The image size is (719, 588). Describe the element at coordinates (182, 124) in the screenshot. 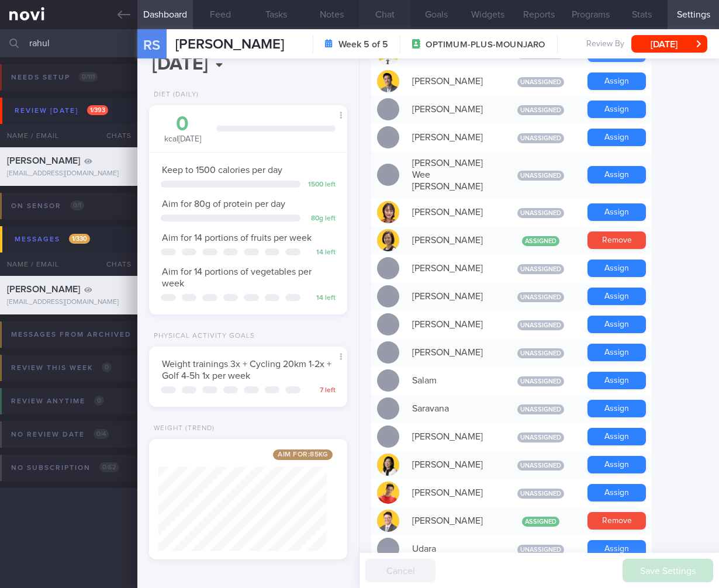

I see `div: 0` at that location.